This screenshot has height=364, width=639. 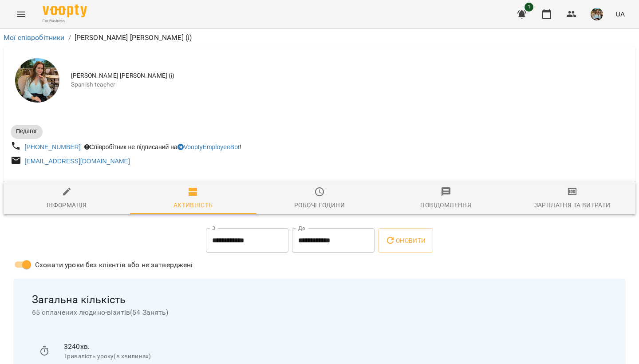 What do you see at coordinates (37, 81) in the screenshot?
I see `img: Киречук Валерія Володимирівна (і)` at bounding box center [37, 81].